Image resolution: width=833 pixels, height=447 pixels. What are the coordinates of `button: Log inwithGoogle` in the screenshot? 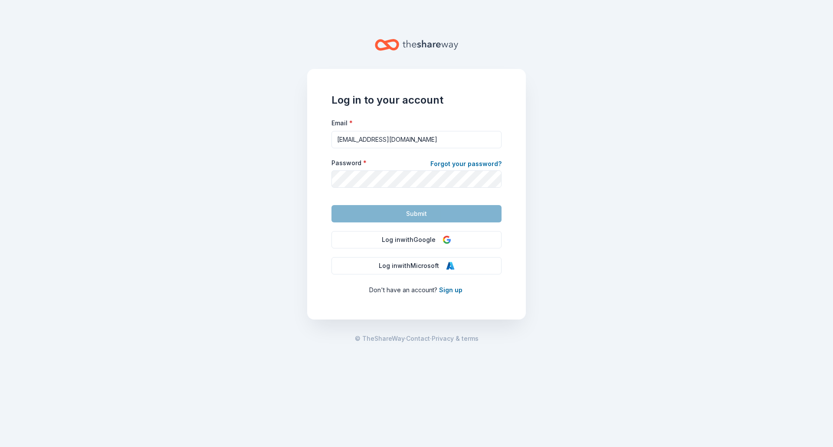 It's located at (417, 240).